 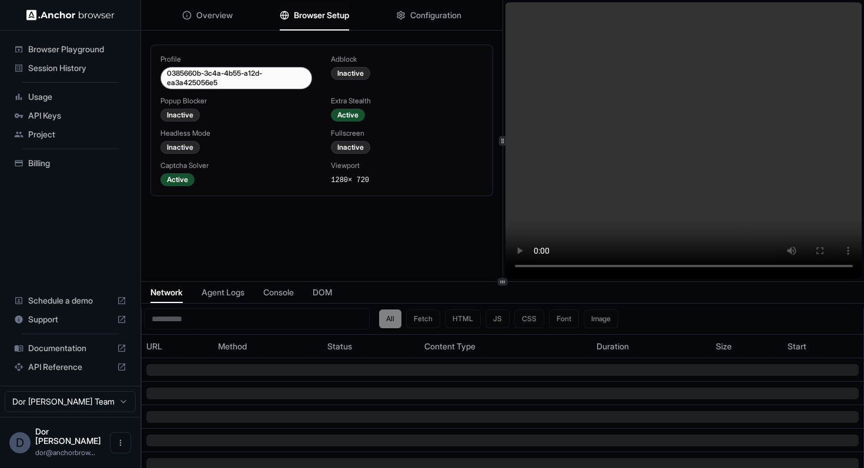 I want to click on span: Dor Dankner, so click(x=68, y=436).